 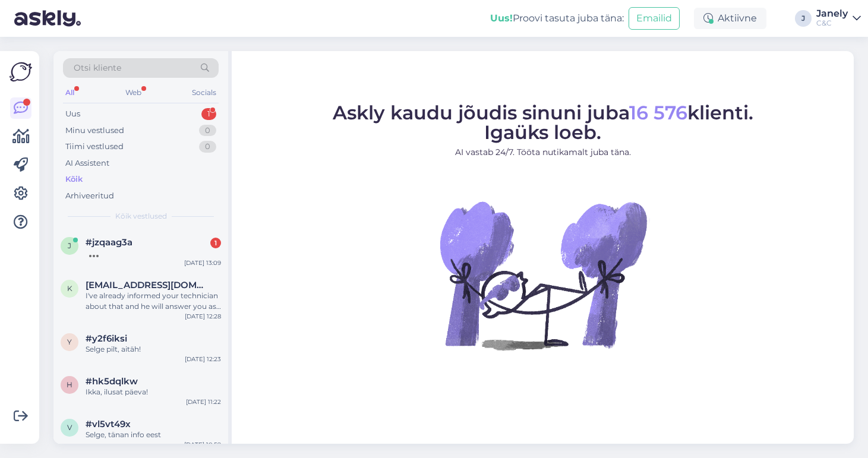 I want to click on div: Janely, so click(x=832, y=14).